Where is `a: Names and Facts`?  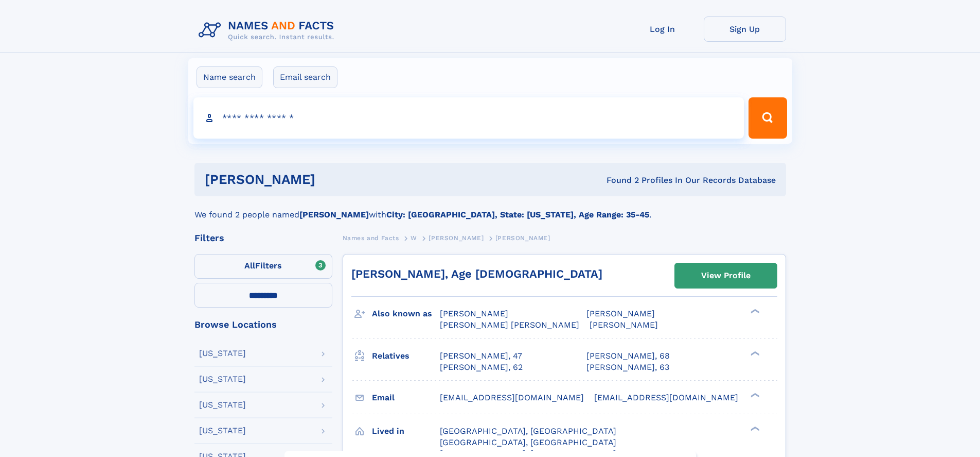 a: Names and Facts is located at coordinates (371, 237).